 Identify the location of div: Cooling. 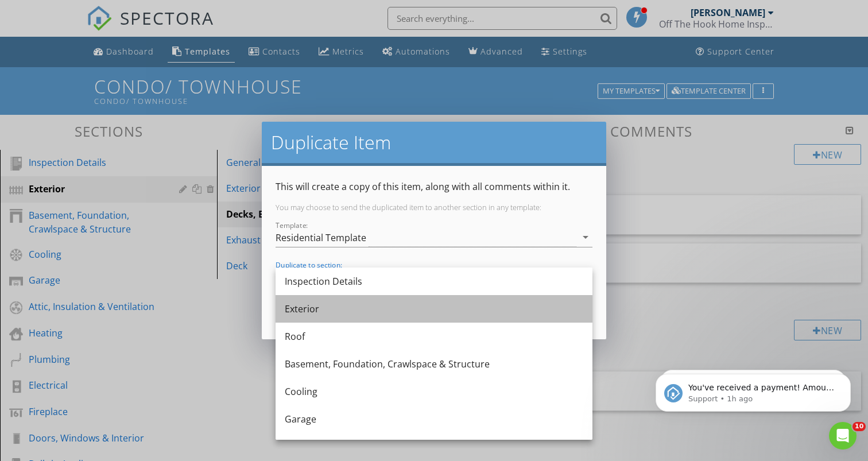
(434, 391).